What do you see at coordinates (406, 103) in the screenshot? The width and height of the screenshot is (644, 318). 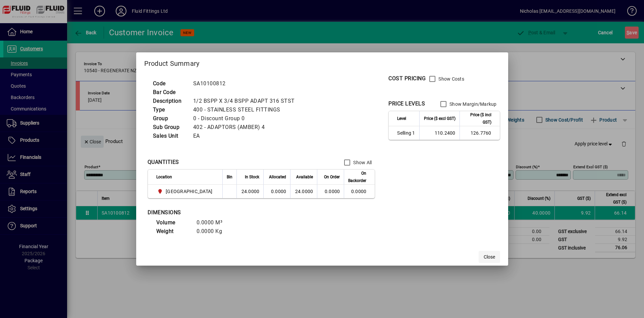 I see `div: PRICE LEVELS` at bounding box center [406, 103].